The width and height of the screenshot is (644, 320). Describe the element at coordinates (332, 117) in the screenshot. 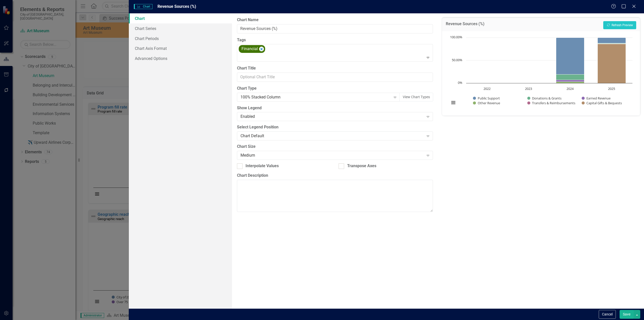

I see `div: Enabled` at that location.